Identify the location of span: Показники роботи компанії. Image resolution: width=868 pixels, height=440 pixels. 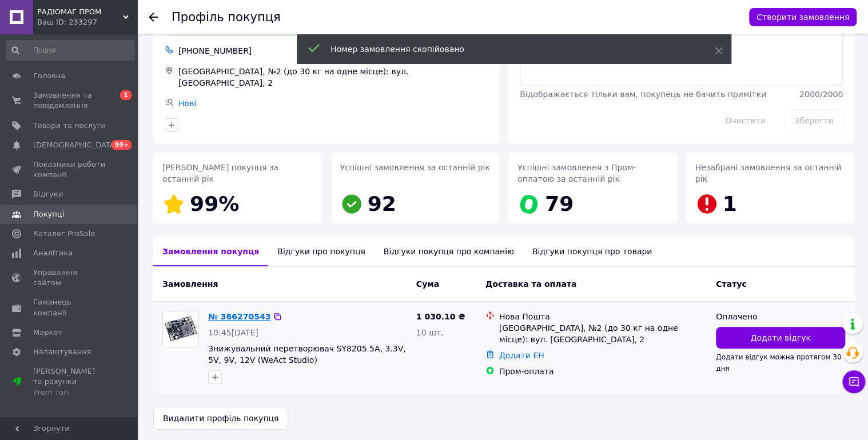
(69, 169).